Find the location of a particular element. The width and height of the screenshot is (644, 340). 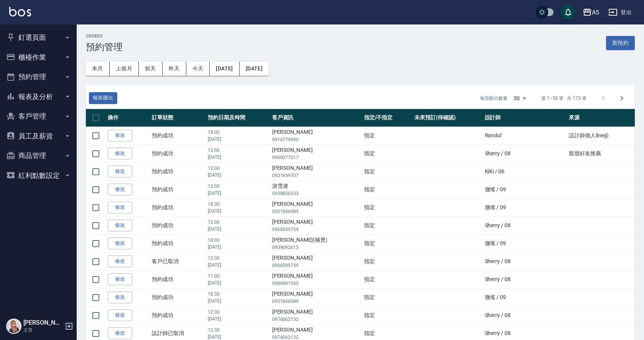

th: 未來預訂(待確認) is located at coordinates (447, 118).